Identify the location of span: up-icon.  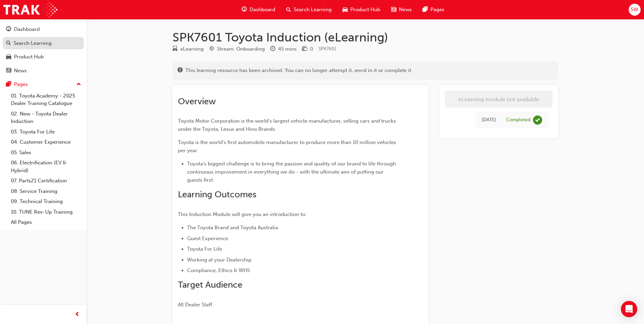
(79, 85).